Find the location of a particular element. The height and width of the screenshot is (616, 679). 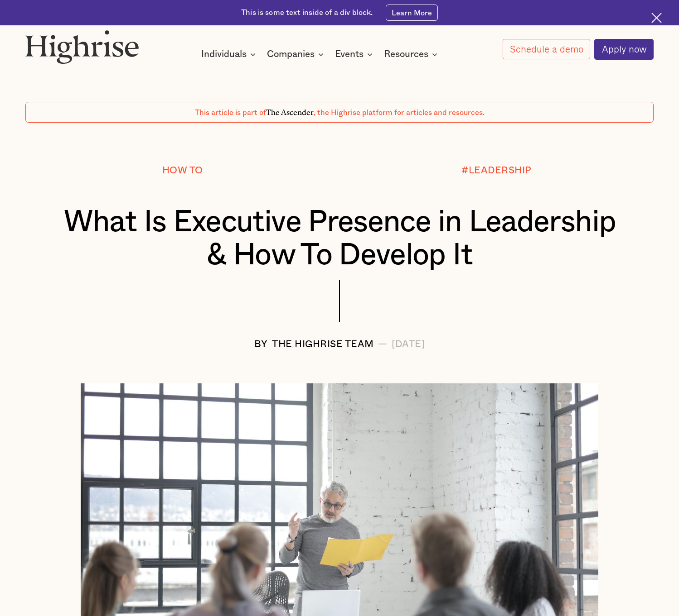

a: Schedule a demo is located at coordinates (546, 49).